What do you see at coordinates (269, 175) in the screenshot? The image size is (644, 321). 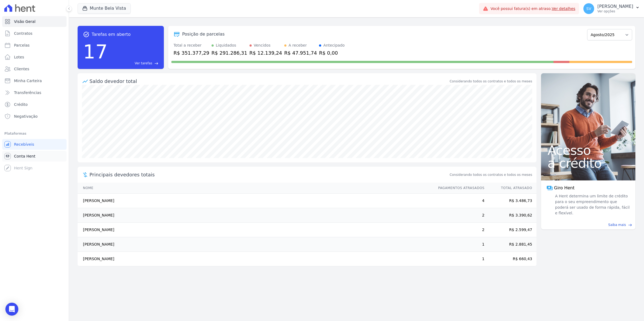 I see `span: Principais devedores totais` at bounding box center [269, 175].